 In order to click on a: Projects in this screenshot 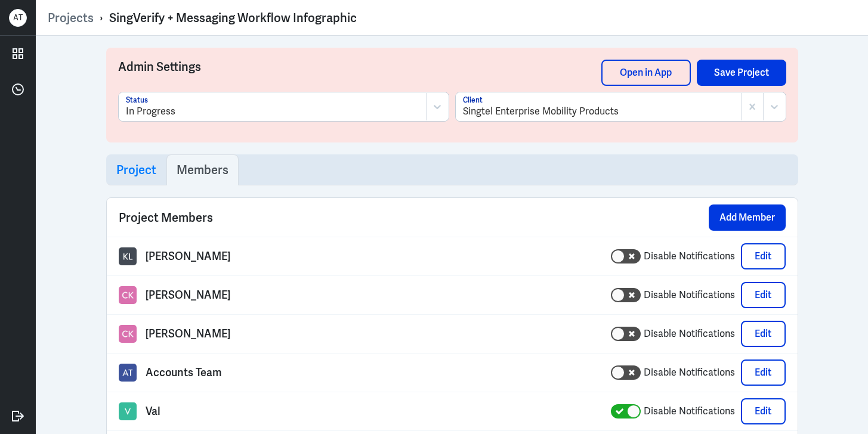, I will do `click(70, 18)`.